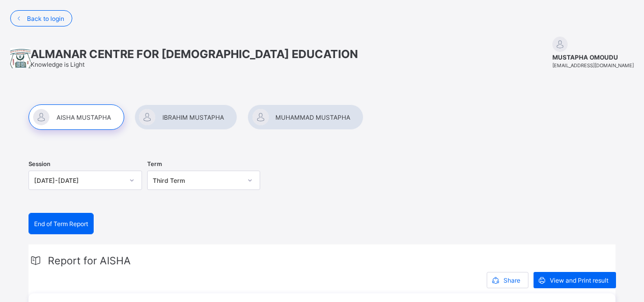 Image resolution: width=644 pixels, height=302 pixels. What do you see at coordinates (154, 164) in the screenshot?
I see `span: Term` at bounding box center [154, 164].